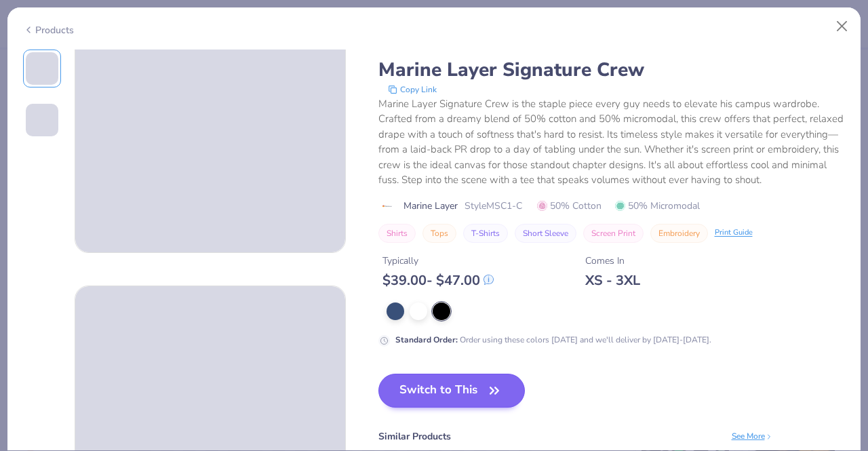 The height and width of the screenshot is (451, 868). What do you see at coordinates (438, 280) in the screenshot?
I see `div: $ 39.00 - $ 47.00` at bounding box center [438, 280].